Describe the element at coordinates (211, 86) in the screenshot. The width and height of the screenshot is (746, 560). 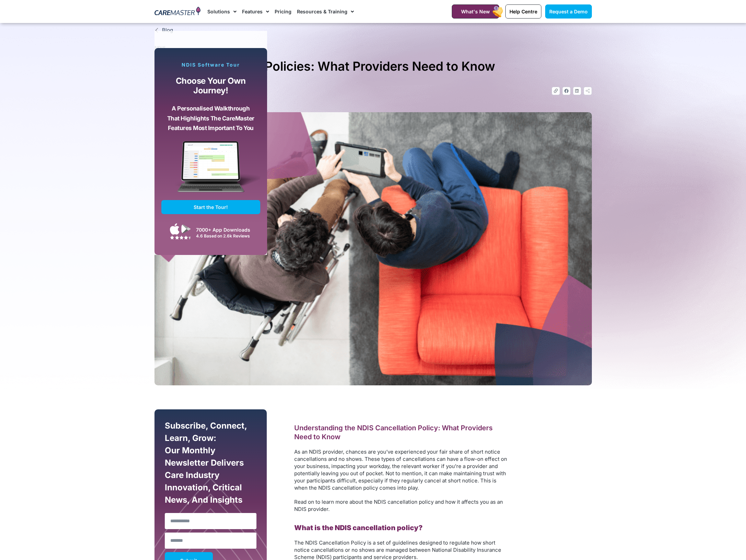
I see `p: Choose your own journey!` at that location.